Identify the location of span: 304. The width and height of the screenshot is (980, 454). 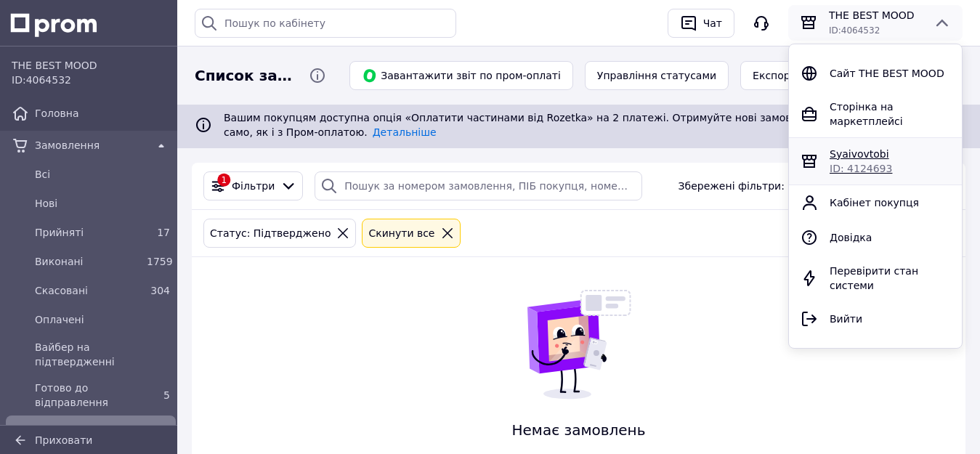
(160, 290).